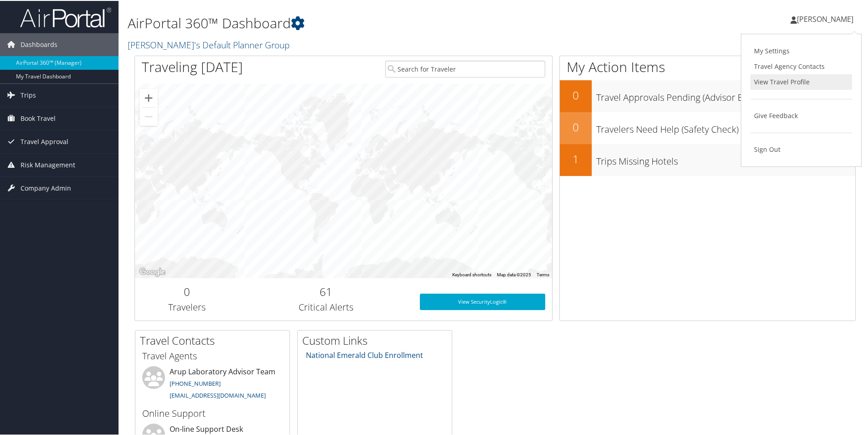 Image resolution: width=868 pixels, height=435 pixels. What do you see at coordinates (48, 165) in the screenshot?
I see `span: Risk Management` at bounding box center [48, 165].